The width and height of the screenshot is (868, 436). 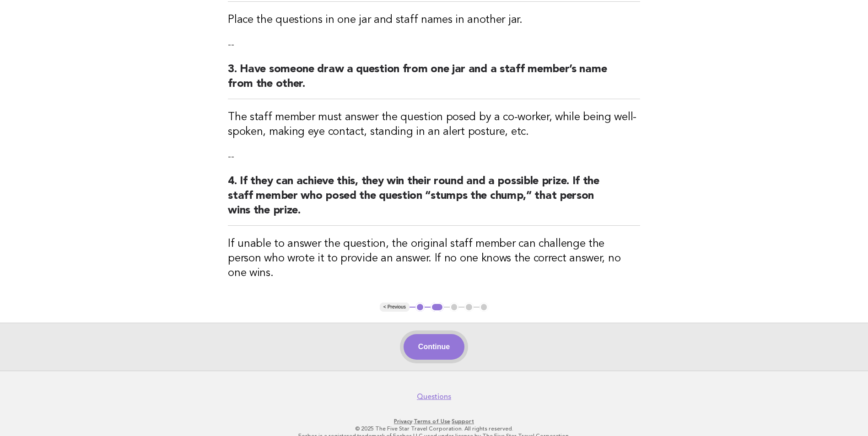 What do you see at coordinates (434, 81) in the screenshot?
I see `h2: 3. Have someone draw a question from one jar and a staff member’s name from the other.` at bounding box center [434, 81].